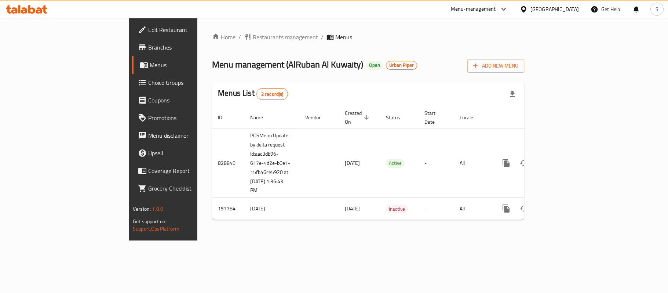 The image size is (668, 293). Describe the element at coordinates (186, 188) in the screenshot. I see `a: Grocery Checklist` at that location.